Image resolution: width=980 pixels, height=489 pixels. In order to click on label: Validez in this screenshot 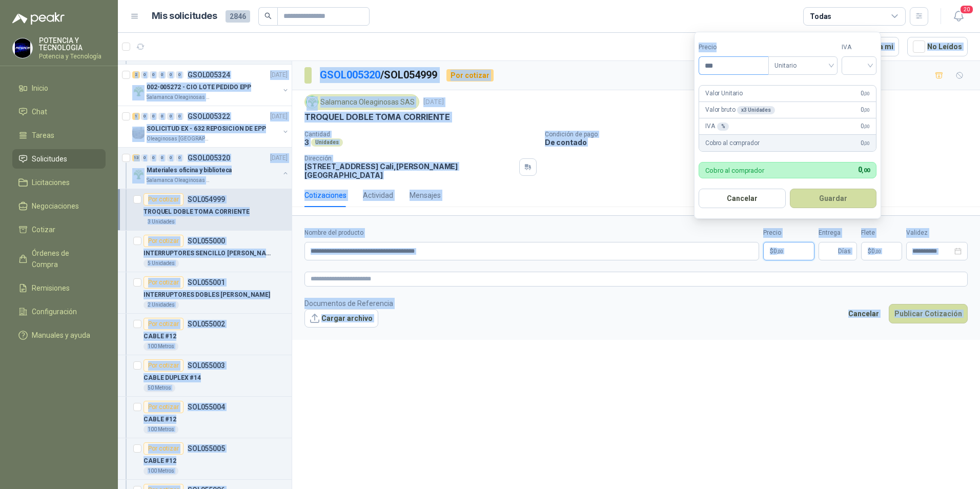, I will do `click(937, 233)`.